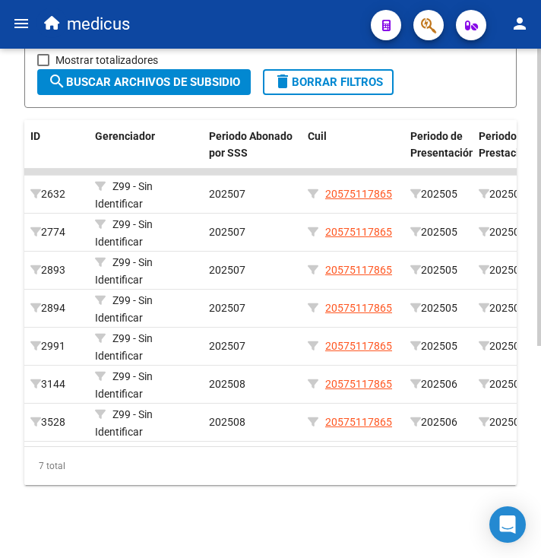 This screenshot has width=541, height=558. Describe the element at coordinates (56, 194) in the screenshot. I see `div: 2632` at that location.